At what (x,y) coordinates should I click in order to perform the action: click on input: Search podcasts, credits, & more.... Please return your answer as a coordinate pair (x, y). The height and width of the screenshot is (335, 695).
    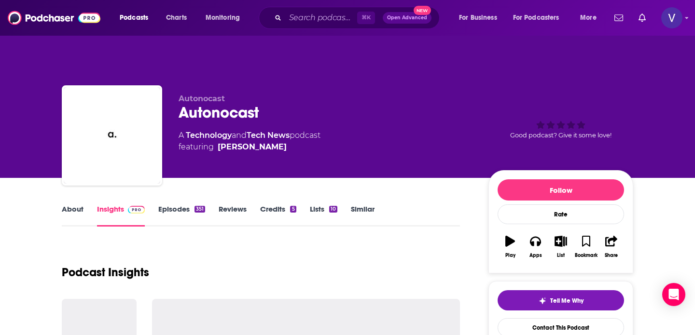
    Looking at the image, I should click on (321, 18).